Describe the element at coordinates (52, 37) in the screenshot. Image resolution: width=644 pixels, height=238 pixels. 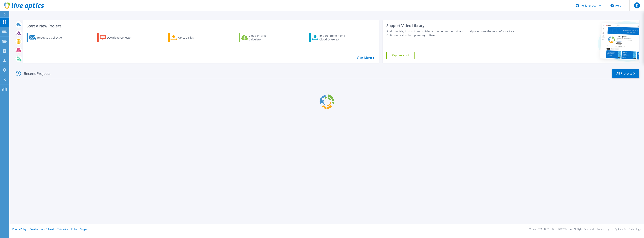
I see `div: Request a Collection` at that location.